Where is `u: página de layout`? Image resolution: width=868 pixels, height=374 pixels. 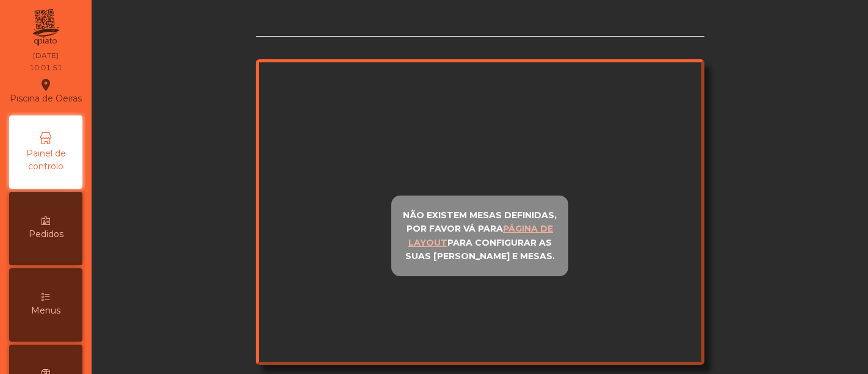
u: página de layout is located at coordinates (481, 235).